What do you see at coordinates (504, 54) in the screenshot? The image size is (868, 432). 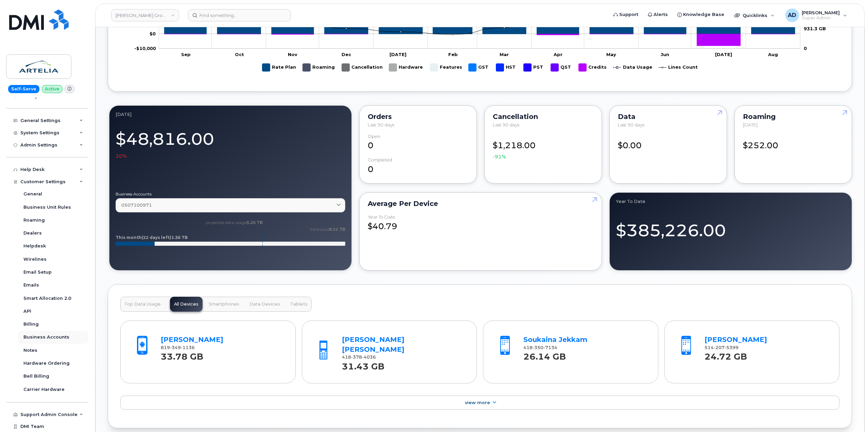 I see `tspan: Mar` at bounding box center [504, 54].